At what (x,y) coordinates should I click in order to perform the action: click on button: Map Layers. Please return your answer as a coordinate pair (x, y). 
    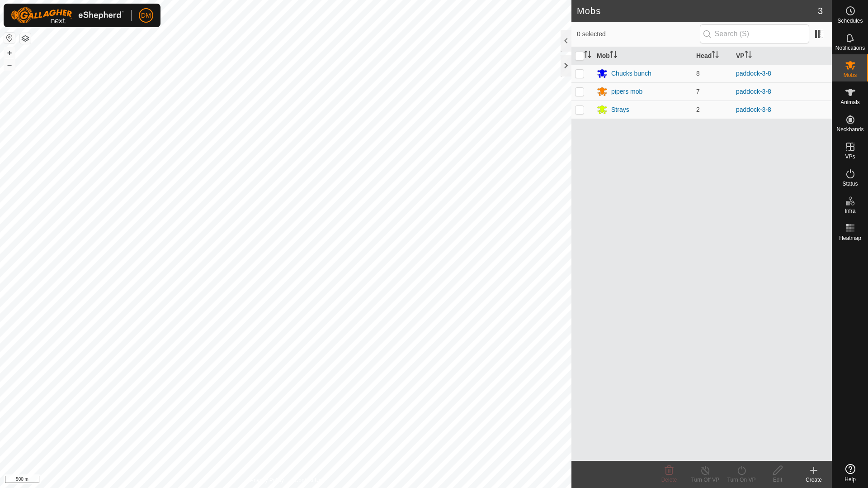
    Looking at the image, I should click on (25, 38).